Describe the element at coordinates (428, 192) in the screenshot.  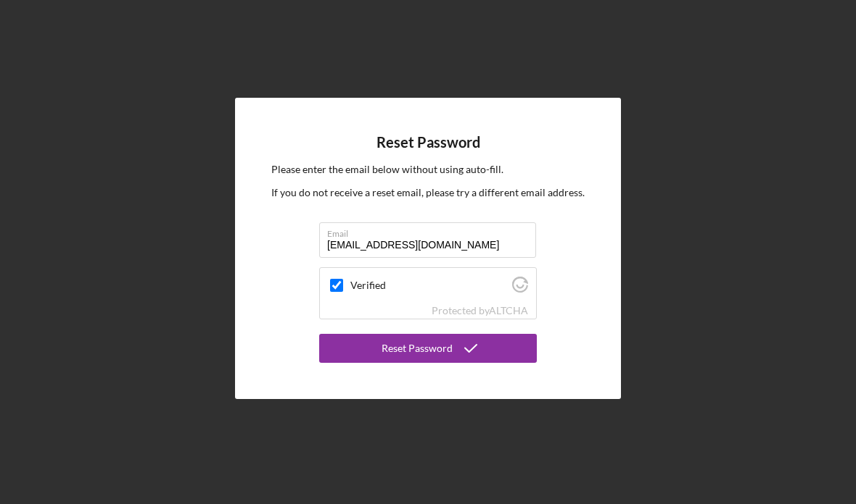
I see `p: If you do not receive a reset email, please try a different email address.` at that location.